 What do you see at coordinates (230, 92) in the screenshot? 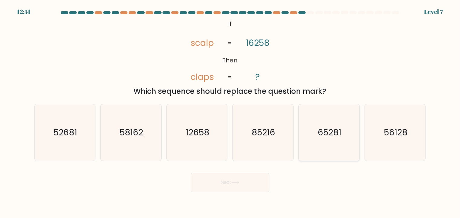
I see `div: Which sequence should replace the question mark?` at bounding box center [230, 92].